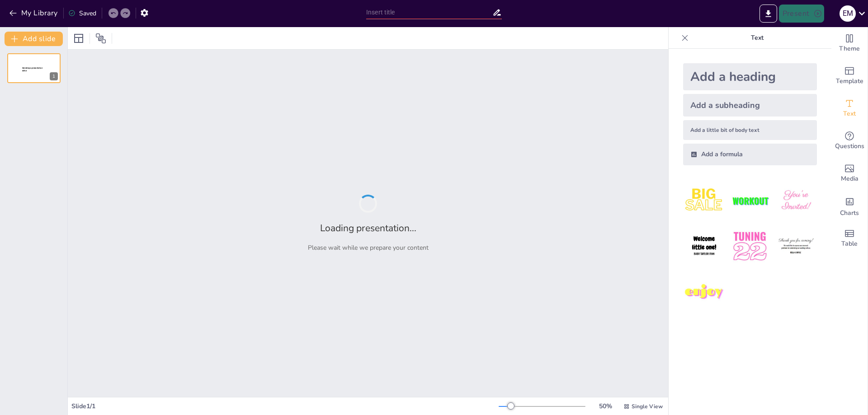 The height and width of the screenshot is (415, 868). What do you see at coordinates (750, 201) in the screenshot?
I see `img: 2.jpeg` at bounding box center [750, 201].